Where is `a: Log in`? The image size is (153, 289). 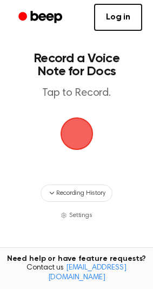
a: Log in is located at coordinates (118, 17).